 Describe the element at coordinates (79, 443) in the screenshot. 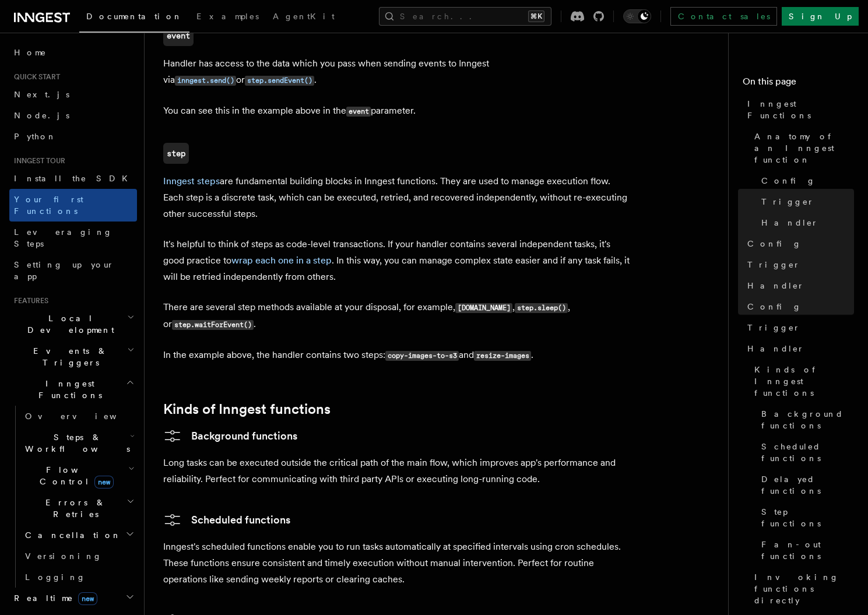

I see `button: Steps & Workflows` at that location.